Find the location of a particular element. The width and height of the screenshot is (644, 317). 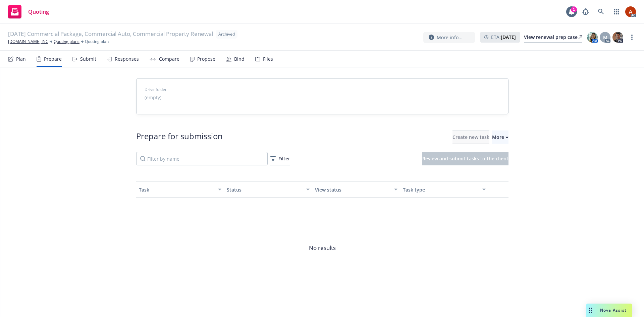

button: Filter is located at coordinates (280, 159).